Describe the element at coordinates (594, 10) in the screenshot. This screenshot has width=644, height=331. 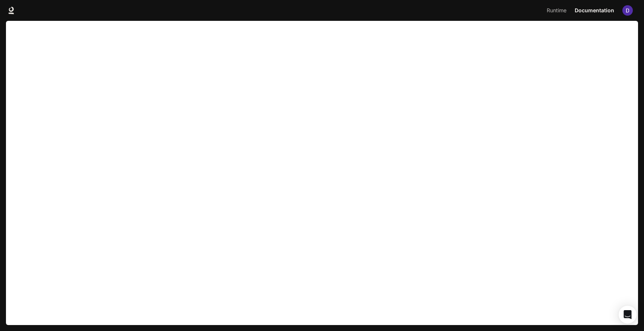
I see `span: Documentation` at that location.